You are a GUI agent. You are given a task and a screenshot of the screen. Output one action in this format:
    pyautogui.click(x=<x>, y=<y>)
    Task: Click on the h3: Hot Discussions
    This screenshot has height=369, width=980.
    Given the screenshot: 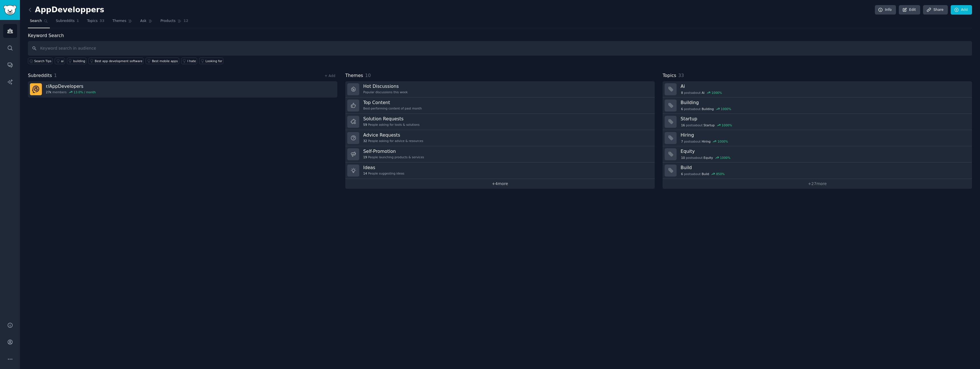 What is the action you would take?
    pyautogui.click(x=386, y=86)
    